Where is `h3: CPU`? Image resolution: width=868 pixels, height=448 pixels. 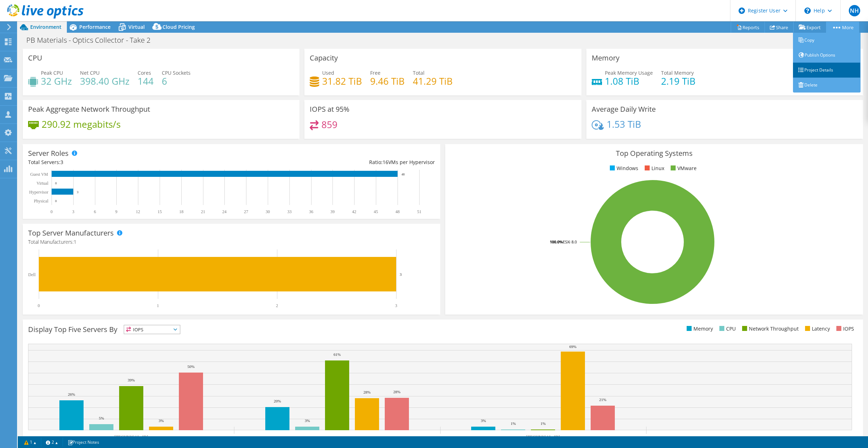
h3: CPU is located at coordinates (35, 58).